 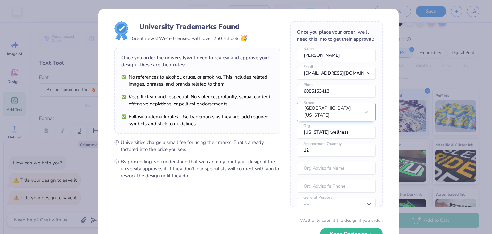 What do you see at coordinates (336, 168) in the screenshot?
I see `input: Org Advisor's Name` at bounding box center [336, 168].